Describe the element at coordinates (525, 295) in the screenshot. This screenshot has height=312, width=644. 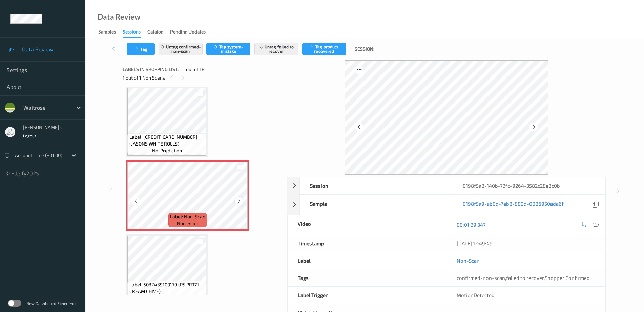
I see `div: MotionDetected` at that location.